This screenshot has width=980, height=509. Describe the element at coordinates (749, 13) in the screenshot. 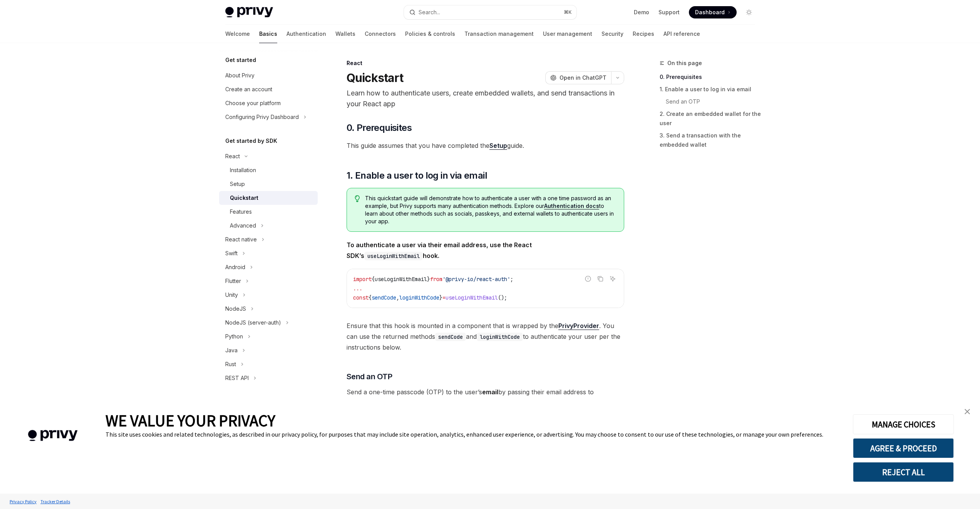

I see `button: Toggle dark mode` at that location.